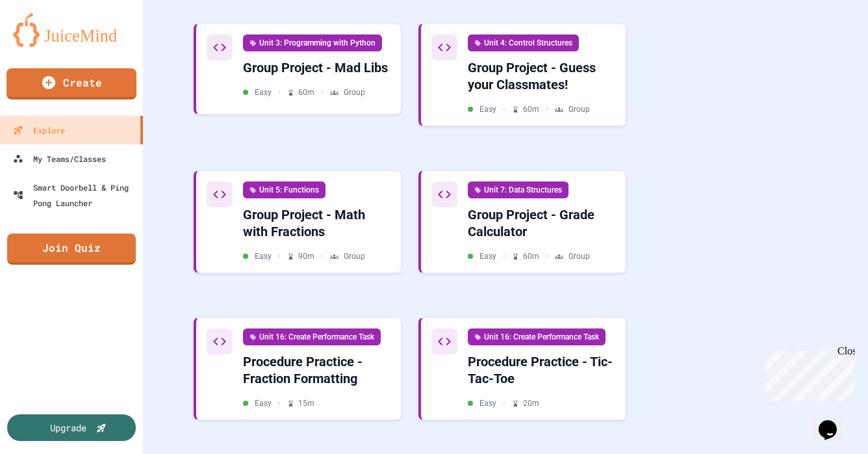 The height and width of the screenshot is (454, 868). What do you see at coordinates (541, 223) in the screenshot?
I see `div: Group Project - Grade Calculator` at bounding box center [541, 223].